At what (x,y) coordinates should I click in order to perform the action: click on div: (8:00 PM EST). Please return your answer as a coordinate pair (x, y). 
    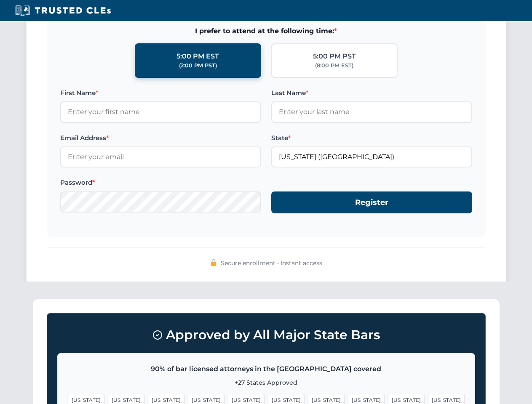
    Looking at the image, I should click on (334, 65).